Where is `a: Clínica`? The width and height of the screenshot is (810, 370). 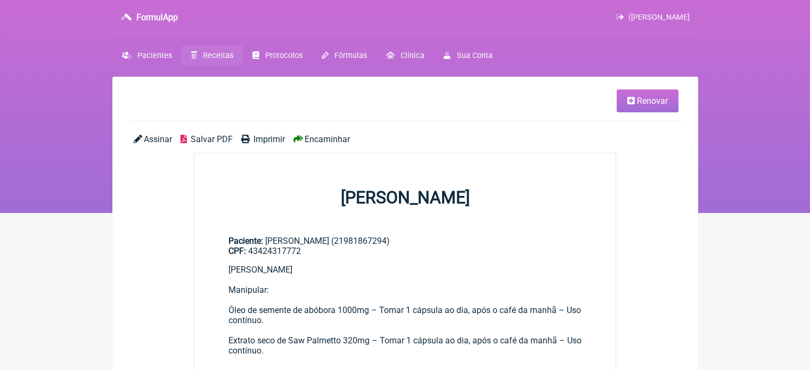 a: Clínica is located at coordinates (405, 55).